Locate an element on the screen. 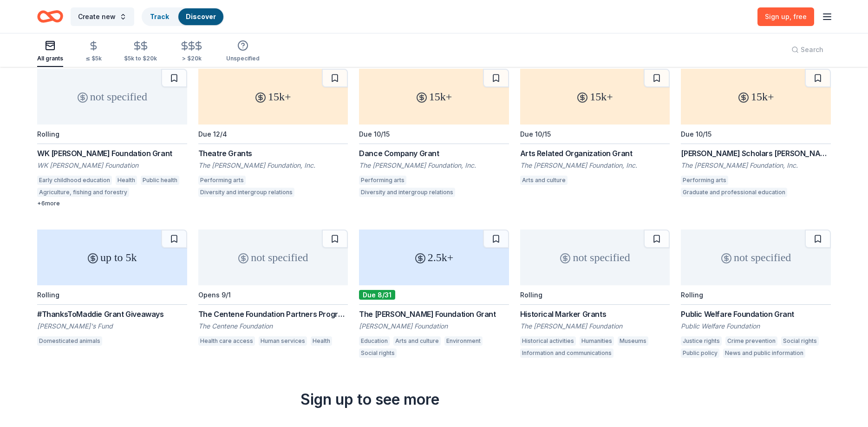  div: Justice rights is located at coordinates (701, 341).